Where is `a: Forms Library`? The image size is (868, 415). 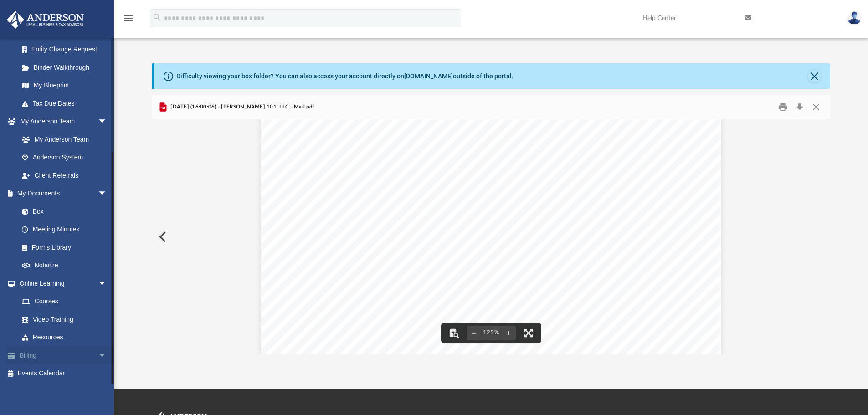
a: Forms Library is located at coordinates (62, 247).